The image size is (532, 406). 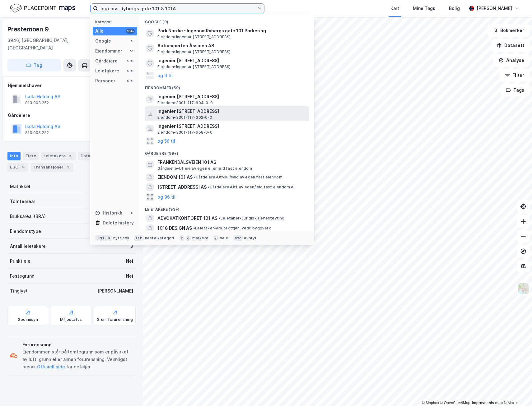 I want to click on div: 3, so click(x=132, y=246).